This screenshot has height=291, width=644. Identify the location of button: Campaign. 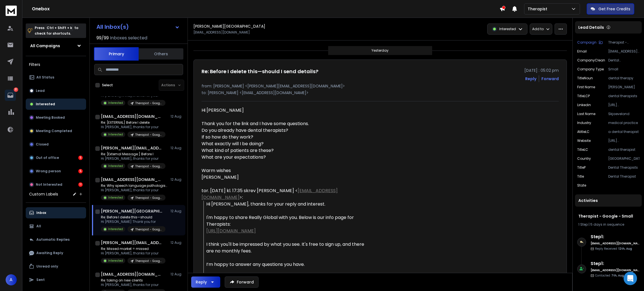
(590, 42).